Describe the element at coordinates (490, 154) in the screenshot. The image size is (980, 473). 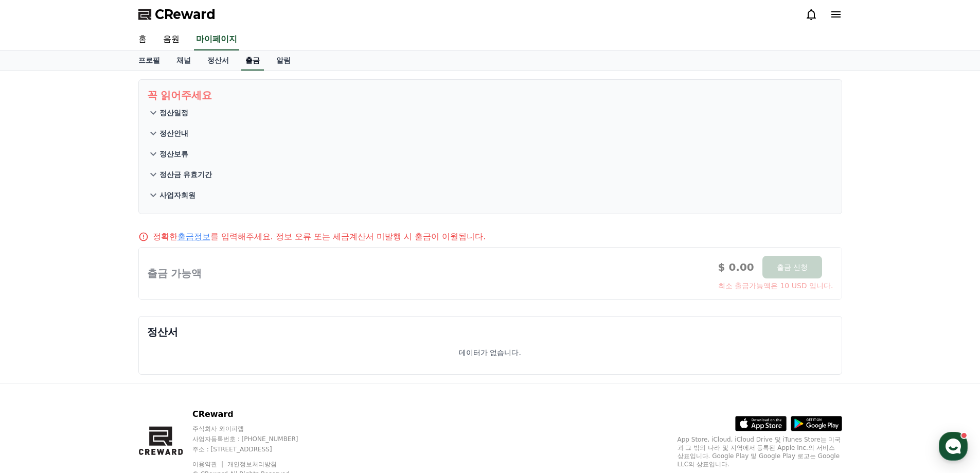
I see `button: 정산보류` at that location.